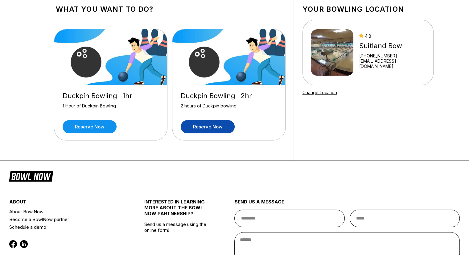 The width and height of the screenshot is (469, 255). Describe the element at coordinates (65, 203) in the screenshot. I see `div: about` at that location.